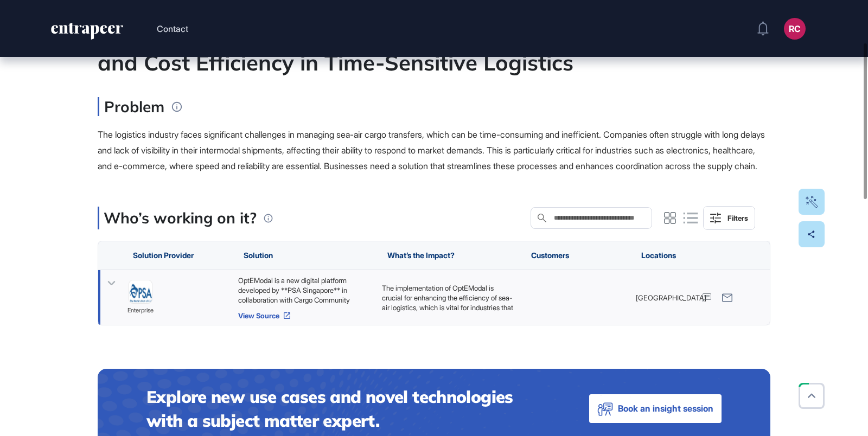 The image size is (868, 436). What do you see at coordinates (550, 256) in the screenshot?
I see `span: Customers` at bounding box center [550, 256].